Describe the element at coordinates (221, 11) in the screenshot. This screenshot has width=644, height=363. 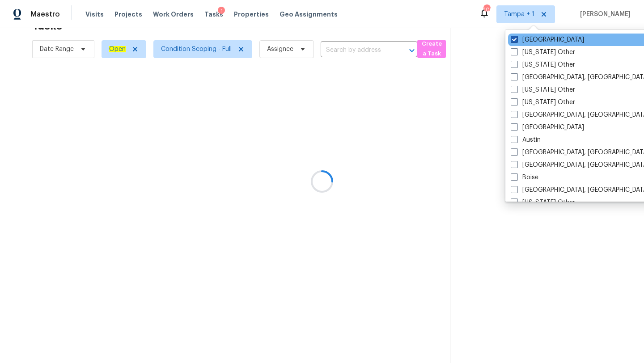
I see `div: 1` at that location.